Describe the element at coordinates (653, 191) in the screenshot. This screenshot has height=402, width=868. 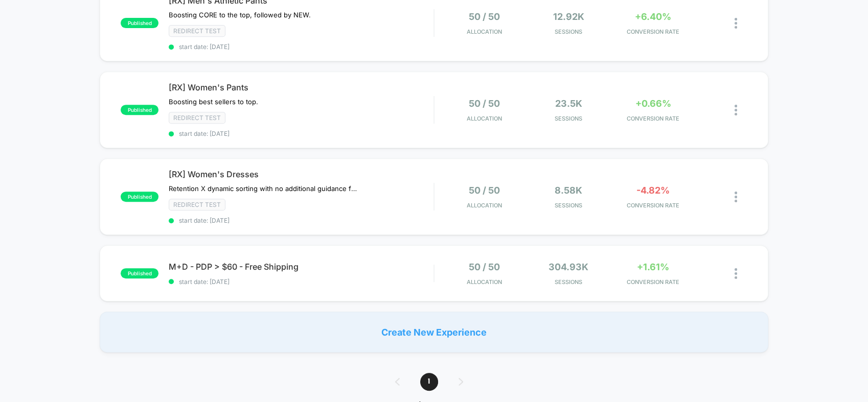
I see `span: -4.82%` at that location.